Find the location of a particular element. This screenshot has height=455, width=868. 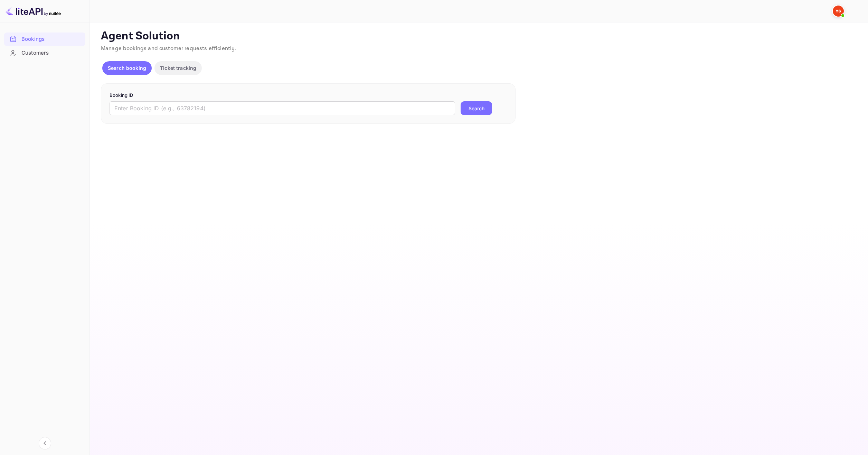

a: Bookings is located at coordinates (44, 39).